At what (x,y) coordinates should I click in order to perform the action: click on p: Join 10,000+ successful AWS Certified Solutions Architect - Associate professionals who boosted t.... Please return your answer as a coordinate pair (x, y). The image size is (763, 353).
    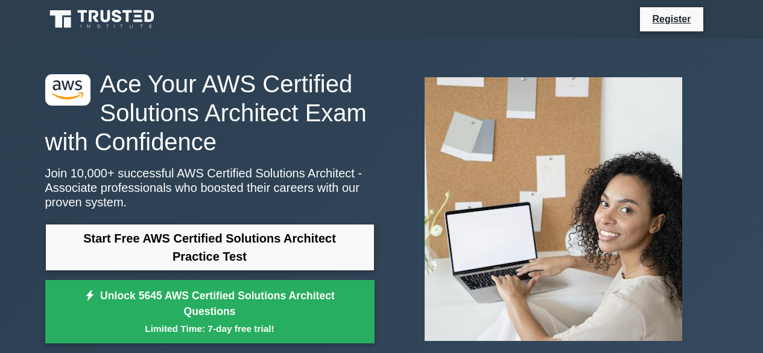
    Looking at the image, I should click on (210, 188).